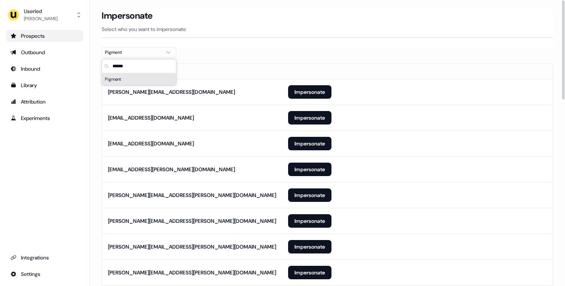 The width and height of the screenshot is (565, 286). Describe the element at coordinates (45, 85) in the screenshot. I see `a: Go to templates` at that location.